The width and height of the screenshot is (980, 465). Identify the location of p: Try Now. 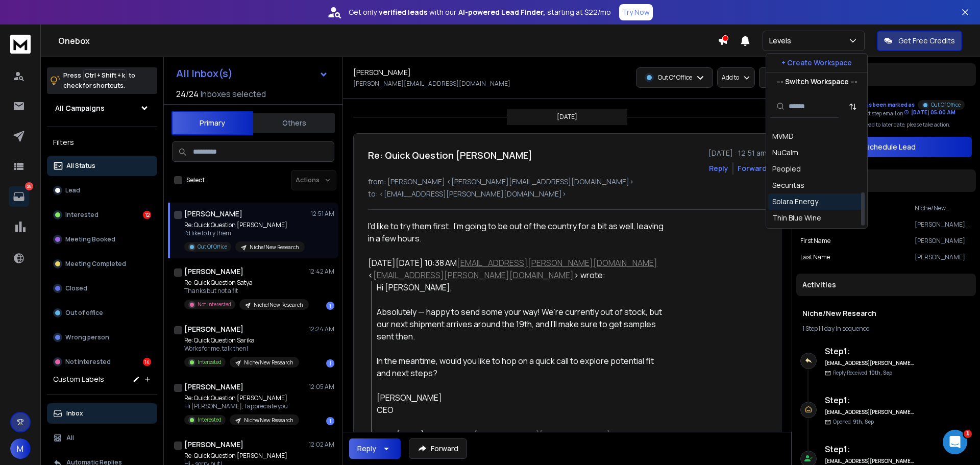
(636, 13).